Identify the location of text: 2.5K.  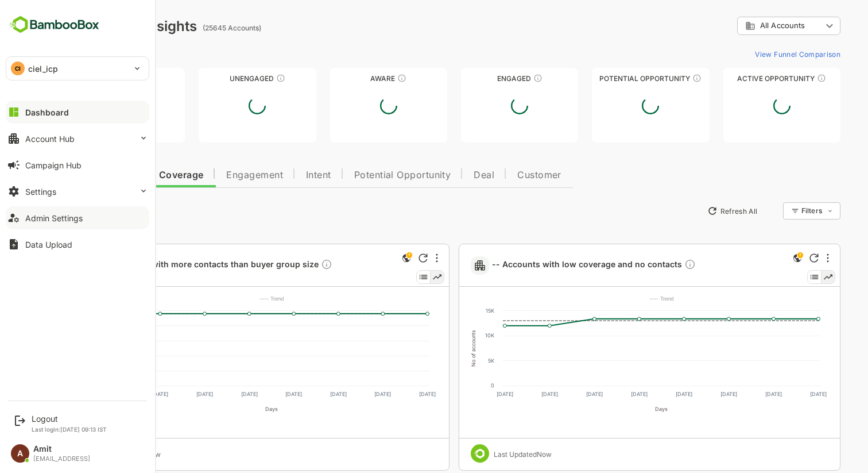
(59, 310).